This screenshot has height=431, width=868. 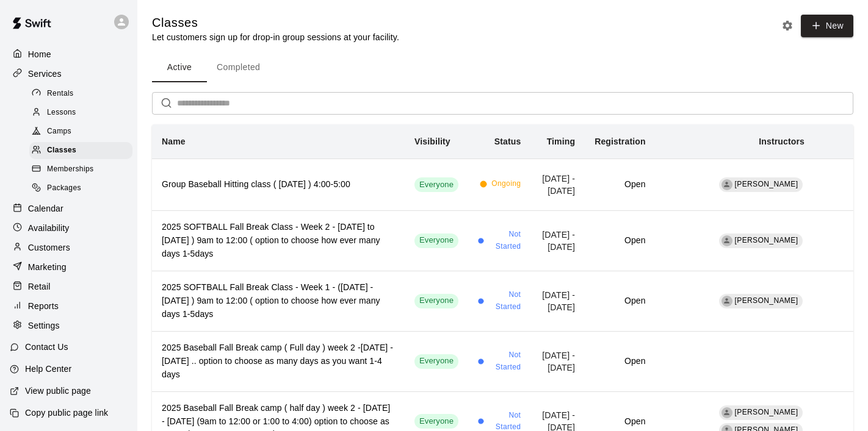 I want to click on p: Settings, so click(x=44, y=326).